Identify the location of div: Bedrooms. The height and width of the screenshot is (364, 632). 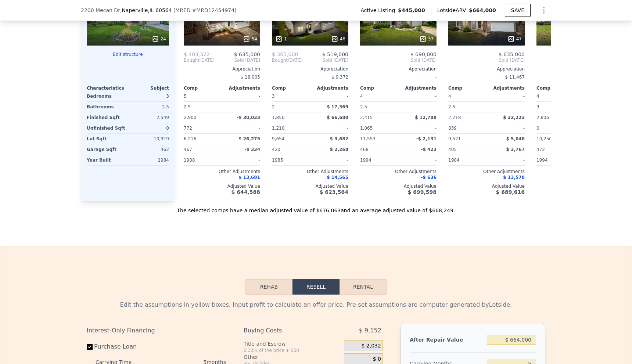
(107, 96).